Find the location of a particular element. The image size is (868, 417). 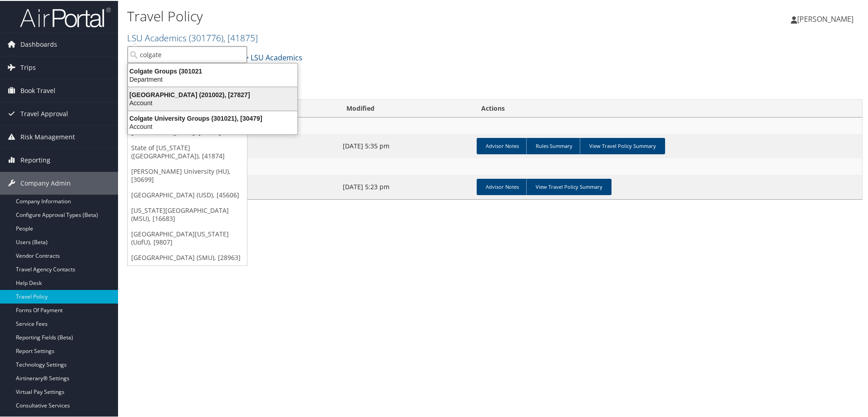

span: ( 301776 ) is located at coordinates (206, 37).